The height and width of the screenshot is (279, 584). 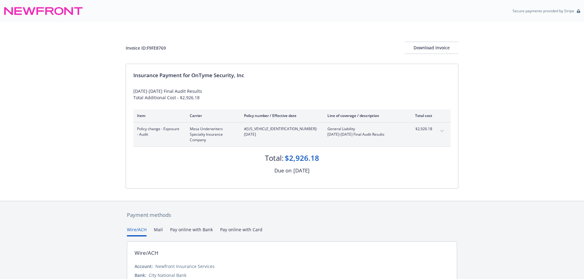 I want to click on div: Line of coverage / description, so click(x=363, y=115).